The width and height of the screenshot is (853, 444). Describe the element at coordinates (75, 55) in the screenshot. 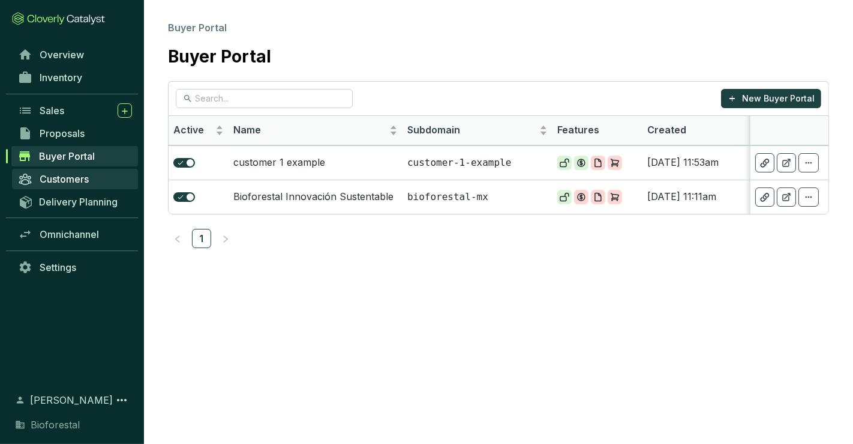

I see `a: Overview` at that location.